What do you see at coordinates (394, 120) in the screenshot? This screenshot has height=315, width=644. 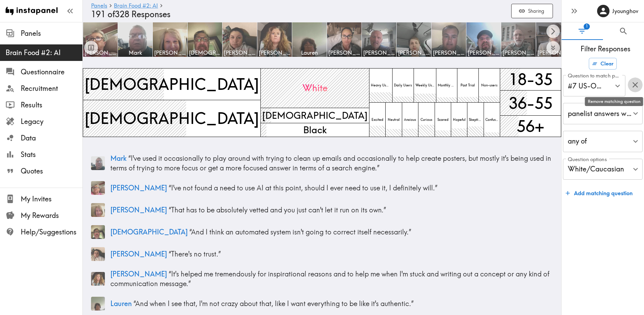 I see `span: Neutral` at bounding box center [394, 120].